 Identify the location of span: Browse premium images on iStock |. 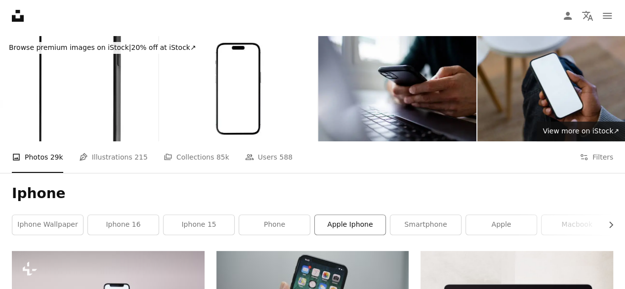
(70, 47).